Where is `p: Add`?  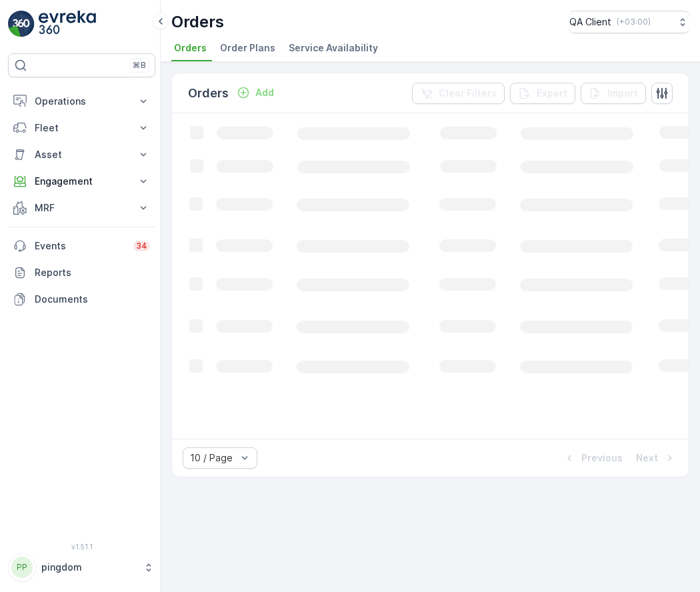 p: Add is located at coordinates (264, 92).